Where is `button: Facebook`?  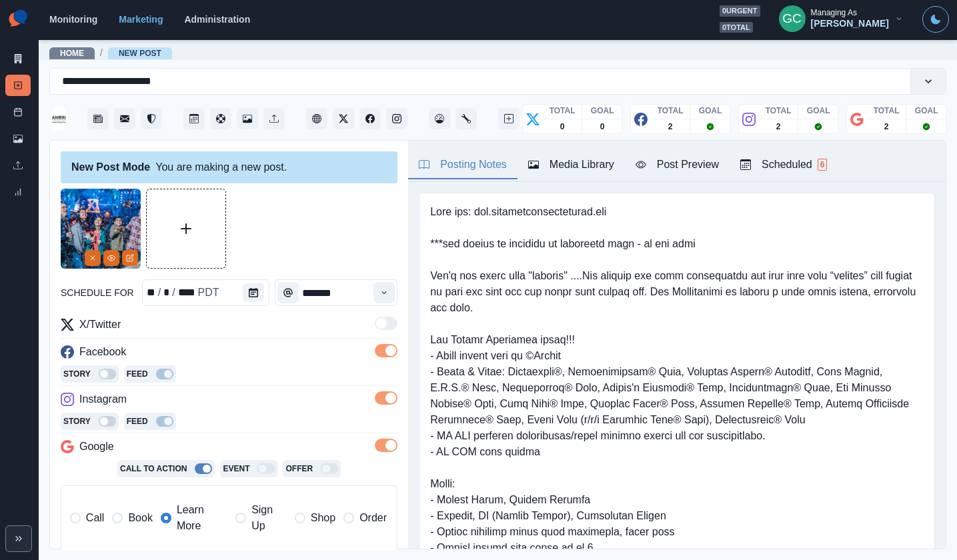 button: Facebook is located at coordinates (371, 118).